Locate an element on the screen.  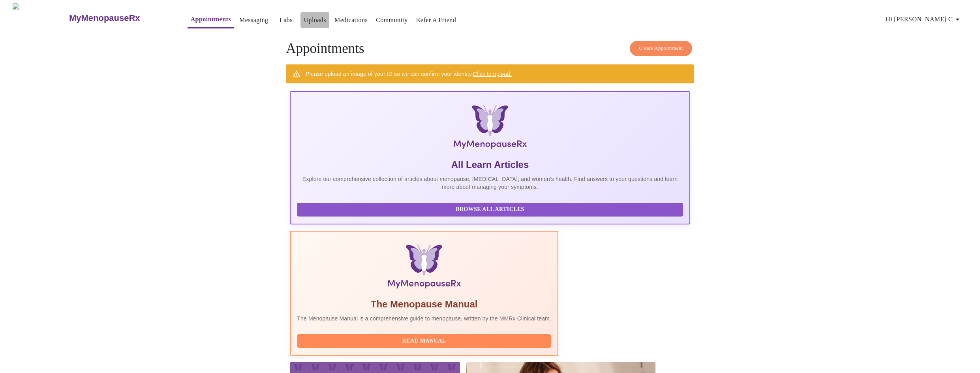
a: Uploads is located at coordinates (315, 20).